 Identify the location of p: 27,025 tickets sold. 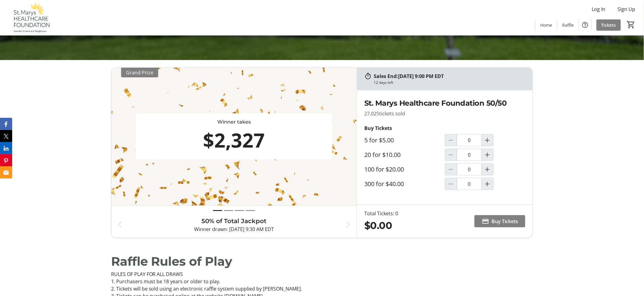
(445, 113).